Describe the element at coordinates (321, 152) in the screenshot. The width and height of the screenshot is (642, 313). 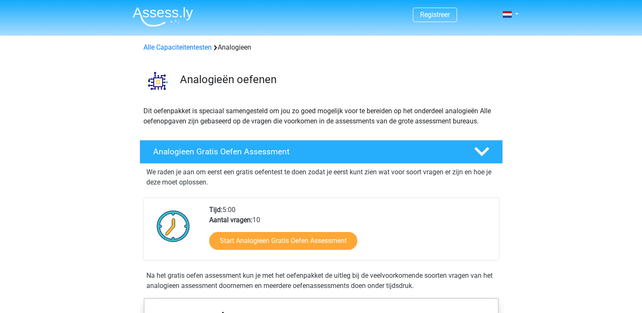
I see `a: Analogieen Gratis Oefen Assessment` at that location.